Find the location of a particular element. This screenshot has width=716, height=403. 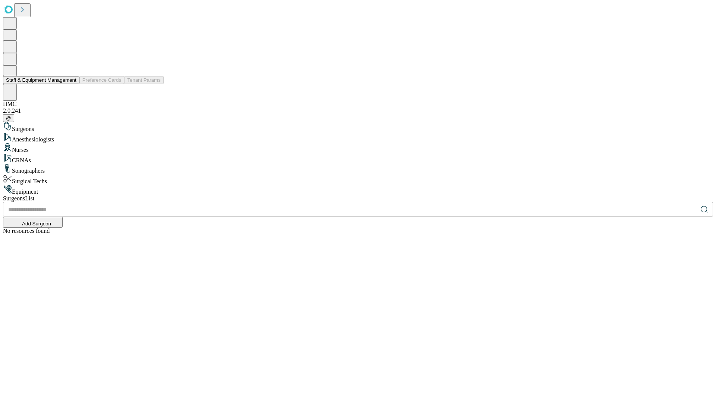

div: Sonographers is located at coordinates (358, 169).